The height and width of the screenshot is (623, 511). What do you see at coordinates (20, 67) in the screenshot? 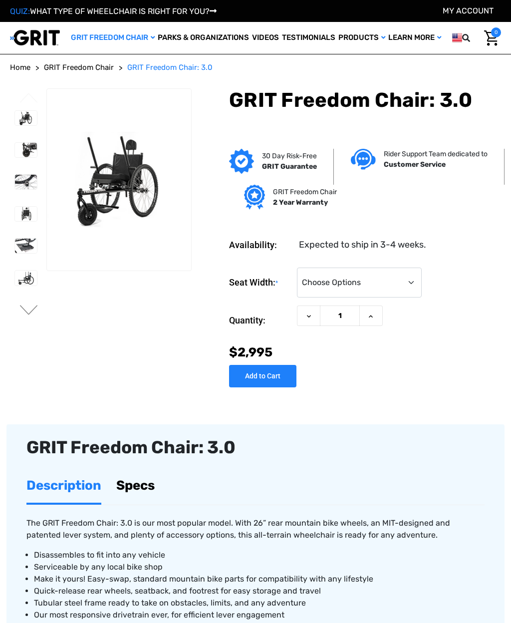
I see `a: Home` at bounding box center [20, 67].